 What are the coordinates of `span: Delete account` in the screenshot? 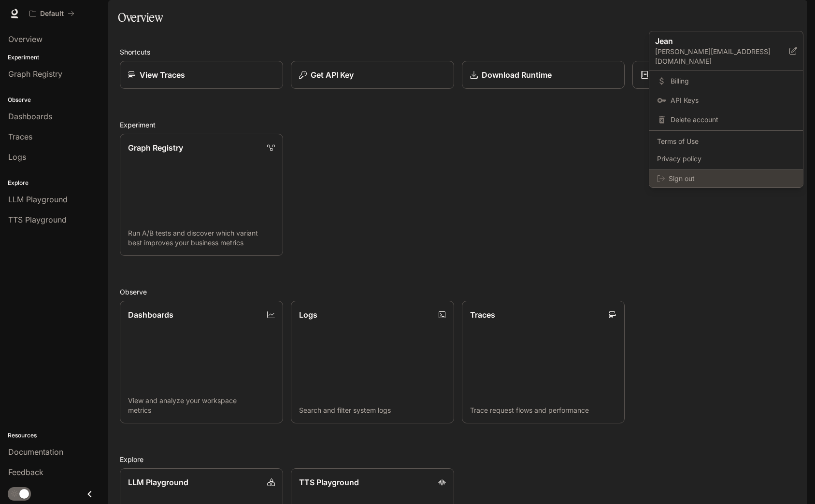 It's located at (733, 120).